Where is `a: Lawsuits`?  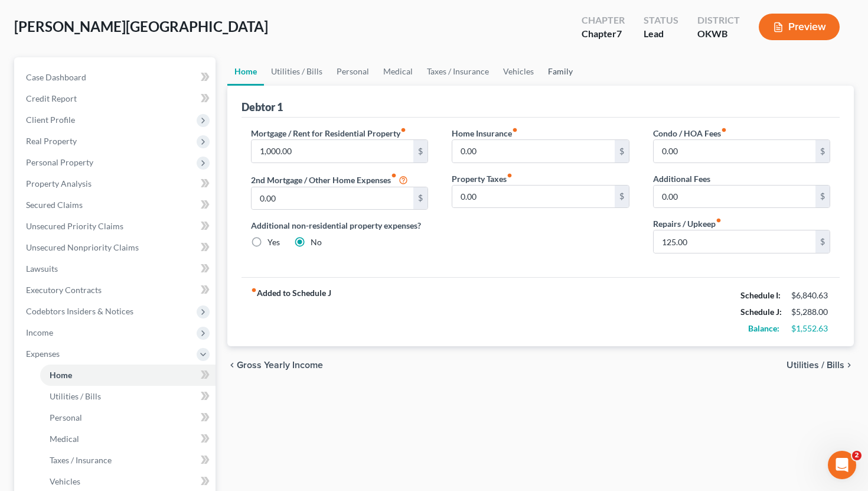
a: Lawsuits is located at coordinates (116, 269).